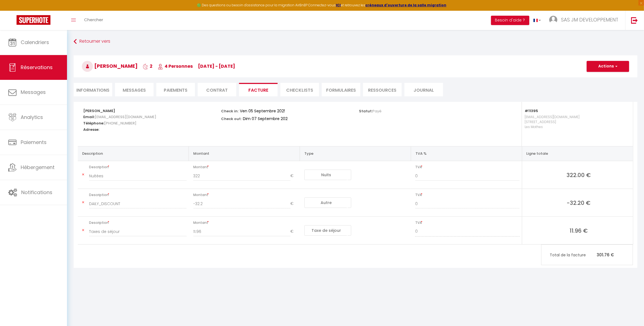 This screenshot has height=326, width=644. What do you see at coordinates (608, 67) in the screenshot?
I see `button: Actions` at bounding box center [608, 67].